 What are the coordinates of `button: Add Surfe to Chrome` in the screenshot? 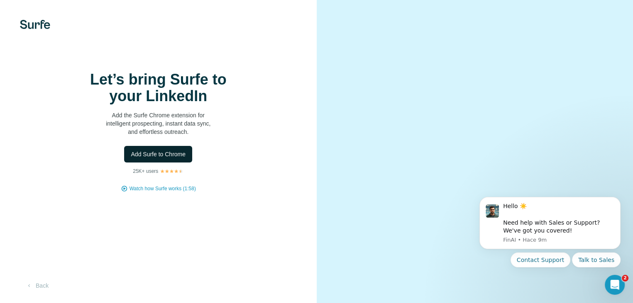 It's located at (158, 154).